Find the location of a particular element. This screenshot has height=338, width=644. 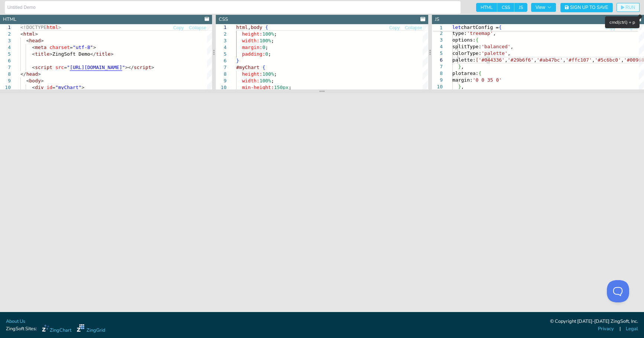

div: JS is located at coordinates (437, 19).